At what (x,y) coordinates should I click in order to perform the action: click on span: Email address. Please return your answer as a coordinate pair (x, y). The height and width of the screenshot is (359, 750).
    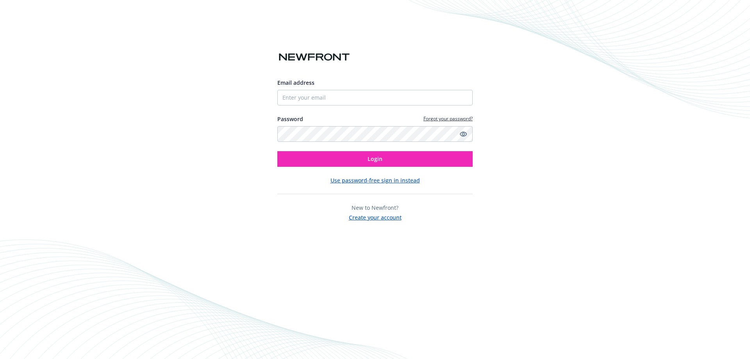
    Looking at the image, I should click on (296, 82).